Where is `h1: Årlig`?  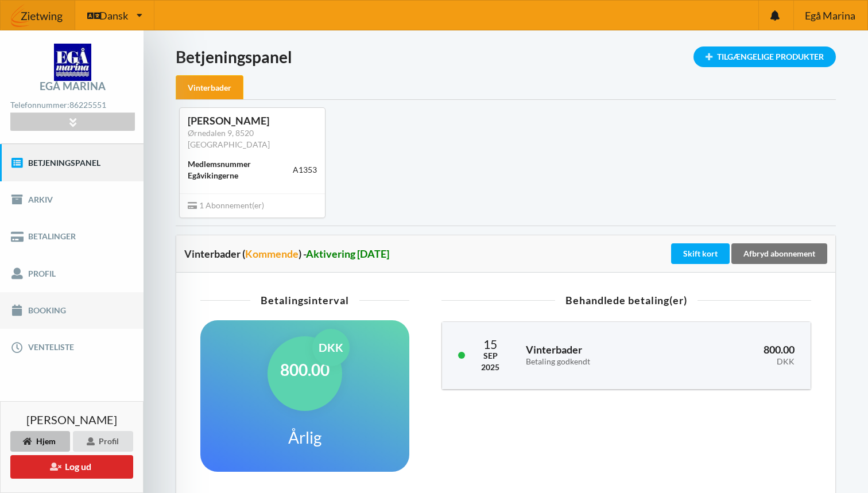
h1: Årlig is located at coordinates (305, 437).